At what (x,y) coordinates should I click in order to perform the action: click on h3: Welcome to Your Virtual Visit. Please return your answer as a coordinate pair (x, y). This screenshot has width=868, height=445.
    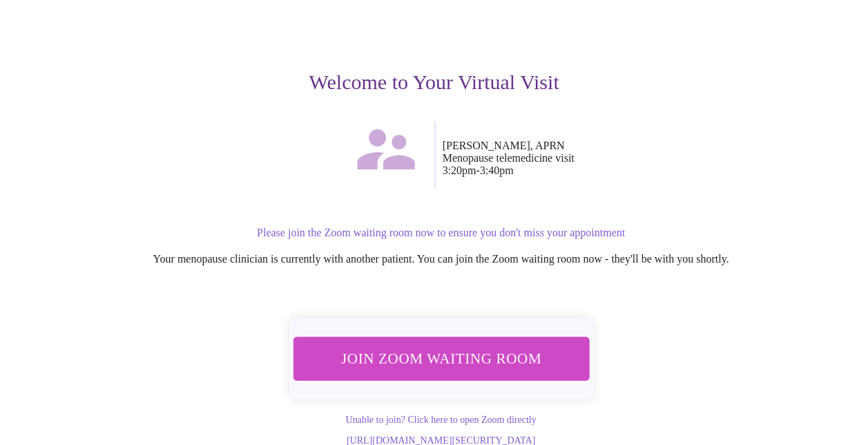
    Looking at the image, I should click on (433, 82).